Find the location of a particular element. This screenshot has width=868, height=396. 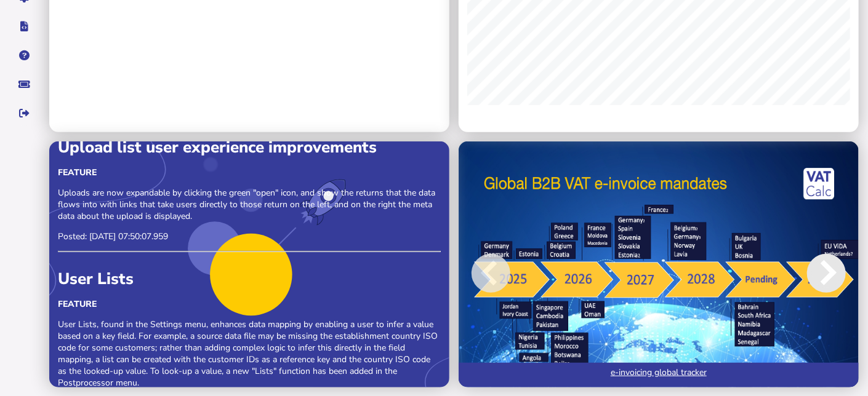

div: Upload list user experience improvements is located at coordinates (249, 147).